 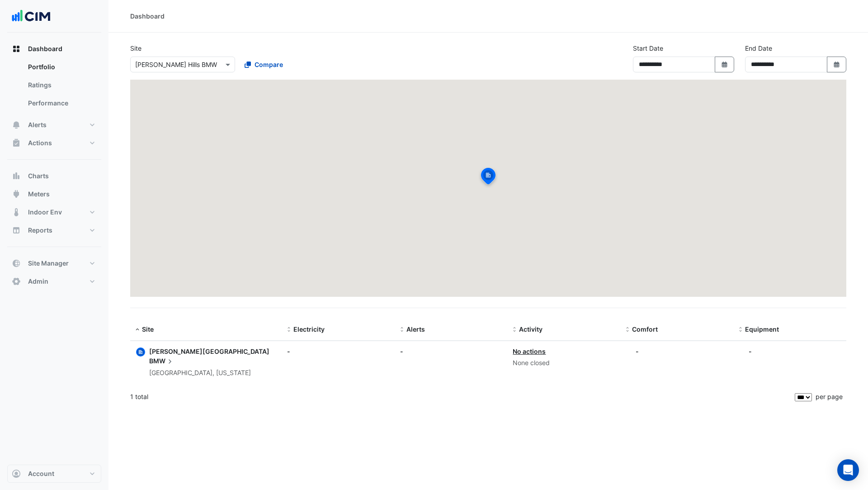 What do you see at coordinates (762, 329) in the screenshot?
I see `span: Equipment` at bounding box center [762, 329].